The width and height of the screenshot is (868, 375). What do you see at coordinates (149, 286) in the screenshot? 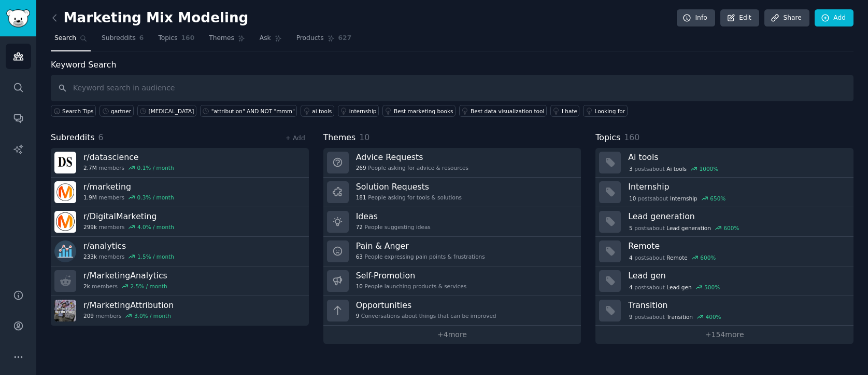
I see `div: 2.5 % / month` at bounding box center [149, 286].